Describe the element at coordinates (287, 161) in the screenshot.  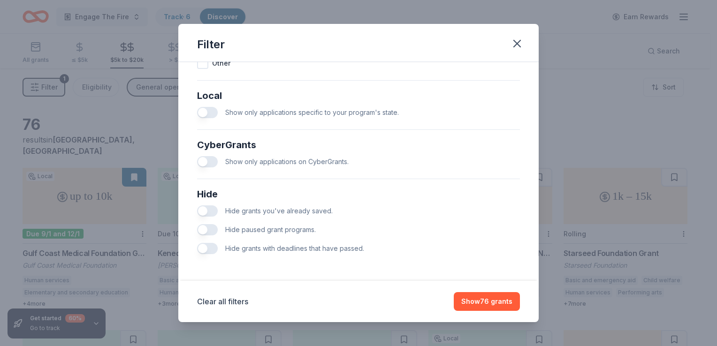
I see `span: Show only applications on CyberGrants.` at that location.